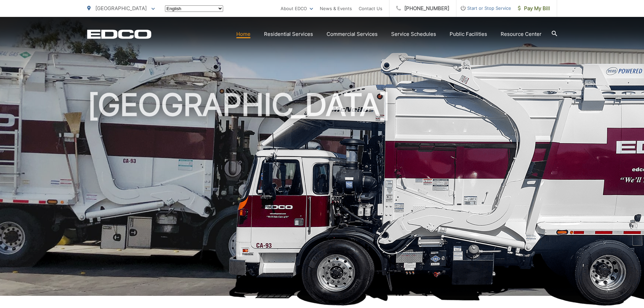 The width and height of the screenshot is (644, 308). I want to click on a: Public Facilities, so click(468, 34).